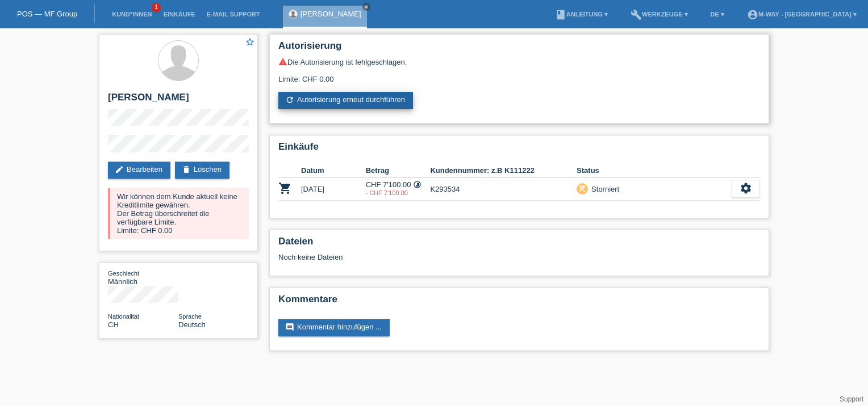  Describe the element at coordinates (283, 62) in the screenshot. I see `i: warning` at that location.